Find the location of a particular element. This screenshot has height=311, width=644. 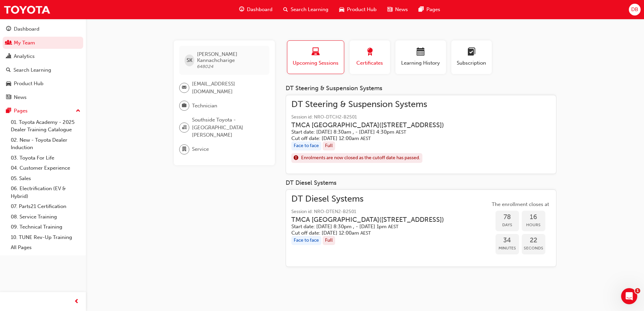

span: Search Learning is located at coordinates (310, 10).